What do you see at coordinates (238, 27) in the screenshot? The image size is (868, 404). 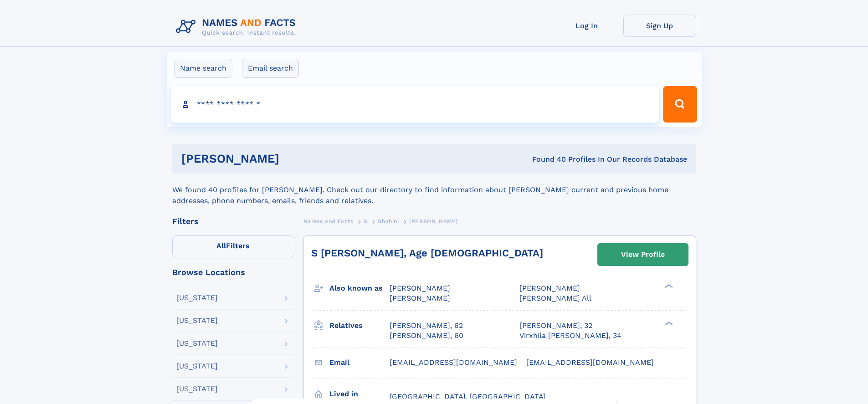 I see `img: Logo Names and Facts` at bounding box center [238, 27].